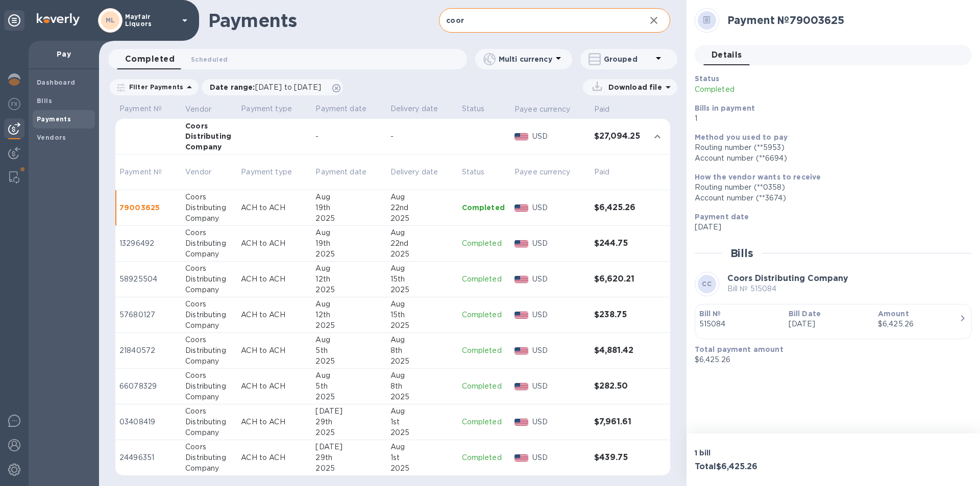 The image size is (980, 486). What do you see at coordinates (828, 187) in the screenshot?
I see `div: Routing number (**0358)` at bounding box center [828, 187].